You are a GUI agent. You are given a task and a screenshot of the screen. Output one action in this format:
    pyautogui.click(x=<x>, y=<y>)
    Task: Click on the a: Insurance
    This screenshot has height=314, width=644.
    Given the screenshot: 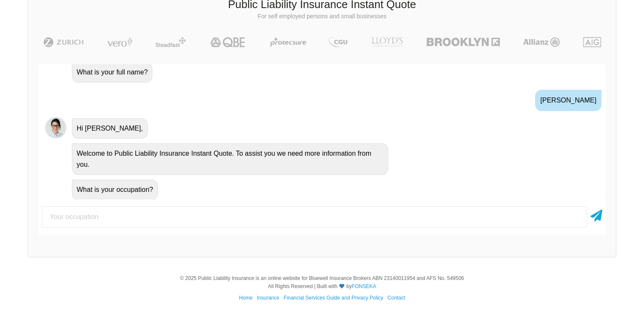 What is the action you would take?
    pyautogui.click(x=267, y=298)
    